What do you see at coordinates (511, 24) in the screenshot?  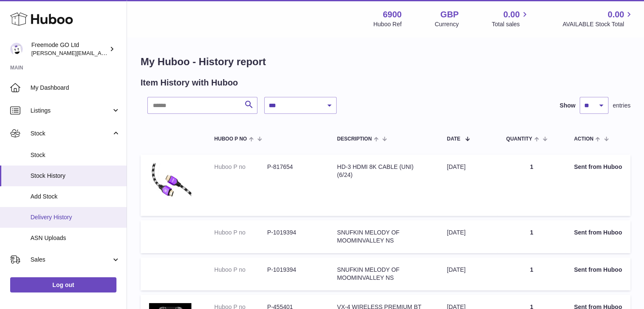 I see `span: Total sales` at bounding box center [511, 24].